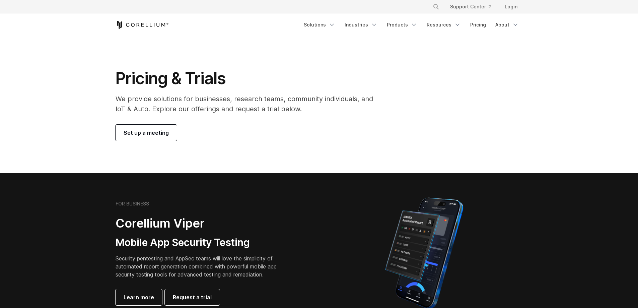  What do you see at coordinates (444, 25) in the screenshot?
I see `a: Resources` at bounding box center [444, 25].